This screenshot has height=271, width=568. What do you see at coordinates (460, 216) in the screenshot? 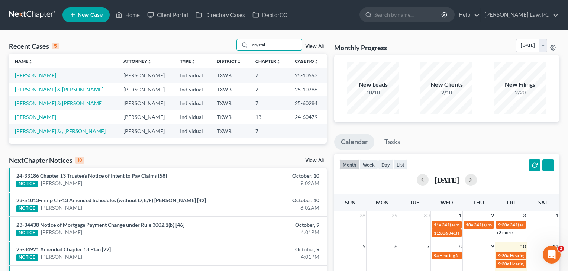
I see `span: 1` at bounding box center [460, 216].